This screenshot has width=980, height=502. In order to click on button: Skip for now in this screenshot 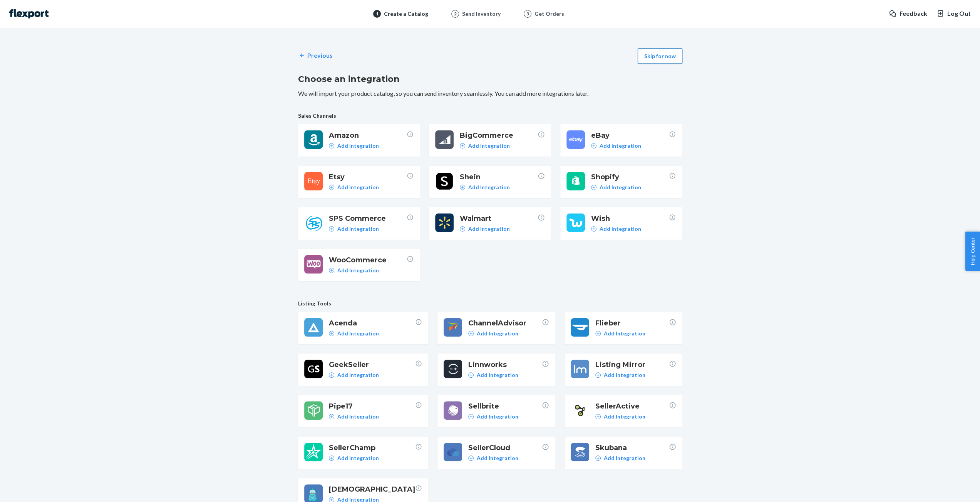, I will do `click(660, 56)`.